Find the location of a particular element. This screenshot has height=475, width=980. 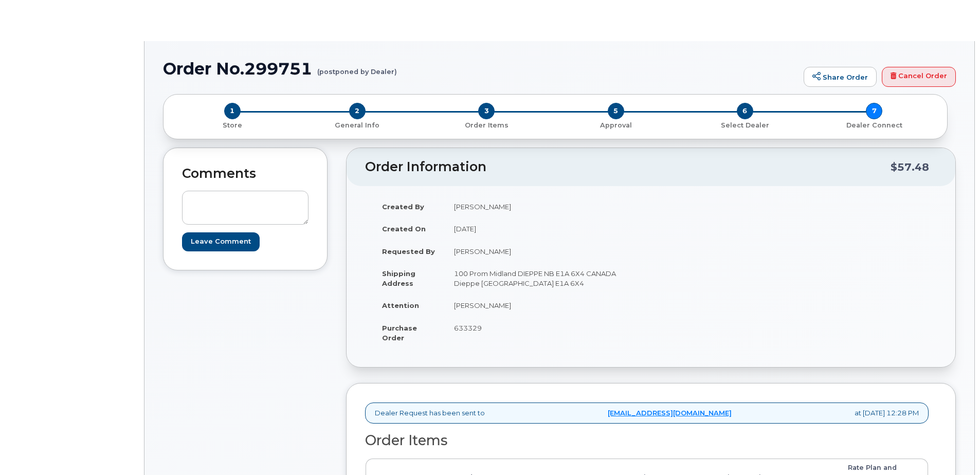

span: 6 is located at coordinates (745, 111).